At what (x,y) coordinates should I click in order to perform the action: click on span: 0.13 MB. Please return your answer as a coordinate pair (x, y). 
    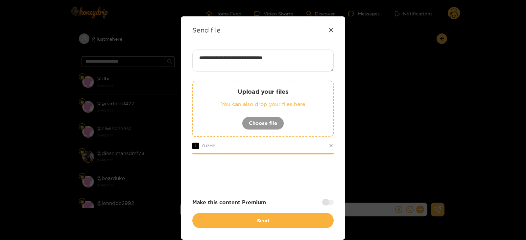
    Looking at the image, I should click on (209, 146).